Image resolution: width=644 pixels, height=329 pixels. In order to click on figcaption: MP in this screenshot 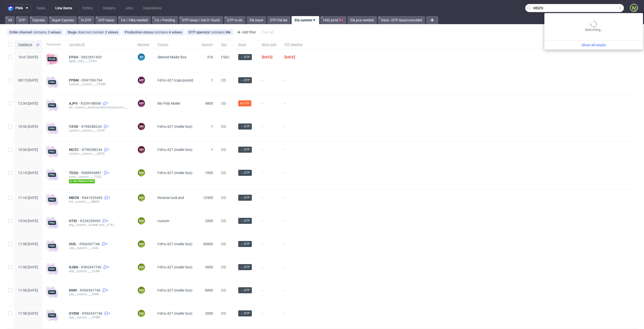, I will do `click(141, 103)`.